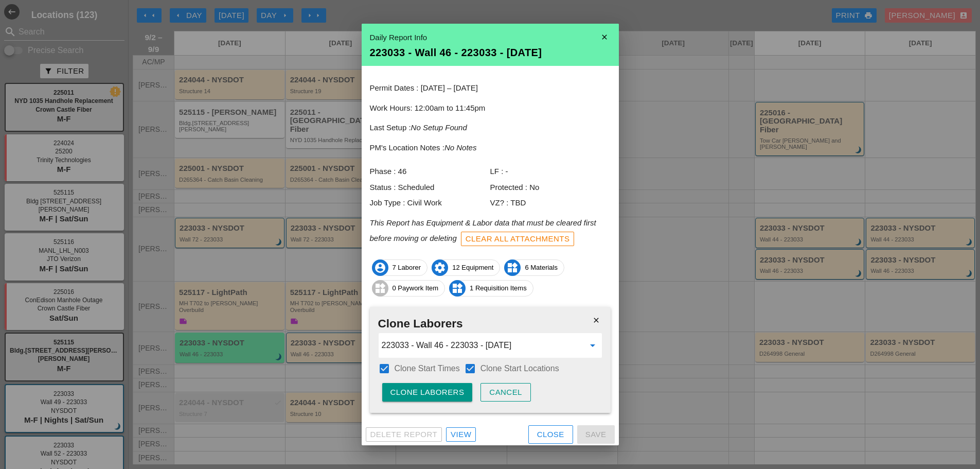  I want to click on div: Cancel, so click(505, 392).